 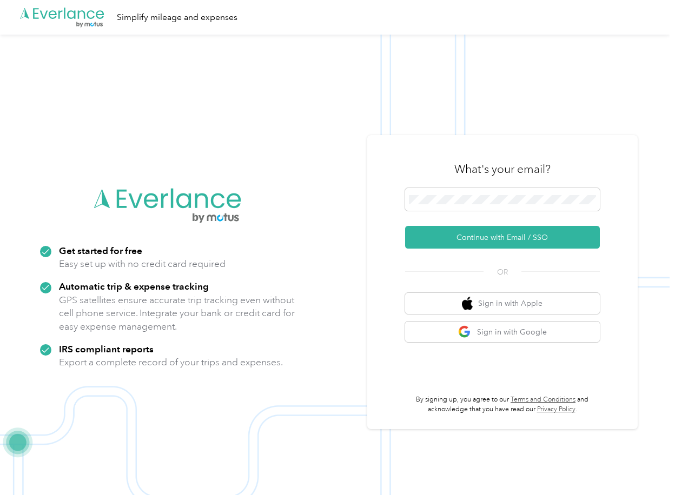 I want to click on strong: IRS compliant reports, so click(x=106, y=349).